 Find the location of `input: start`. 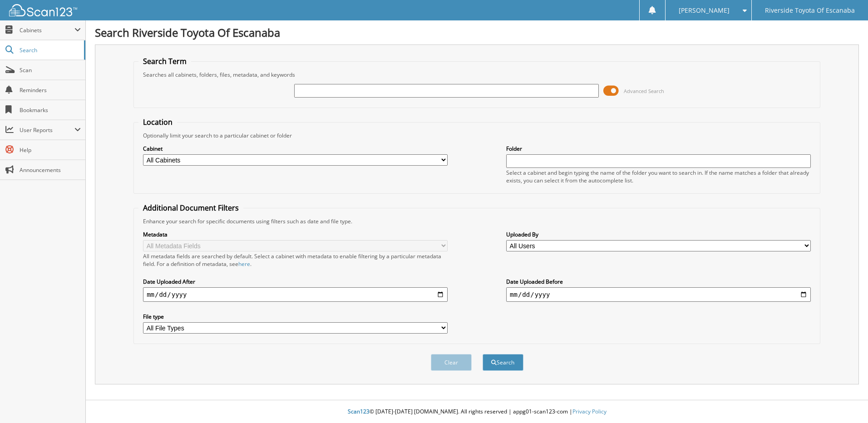

input: start is located at coordinates (295, 294).